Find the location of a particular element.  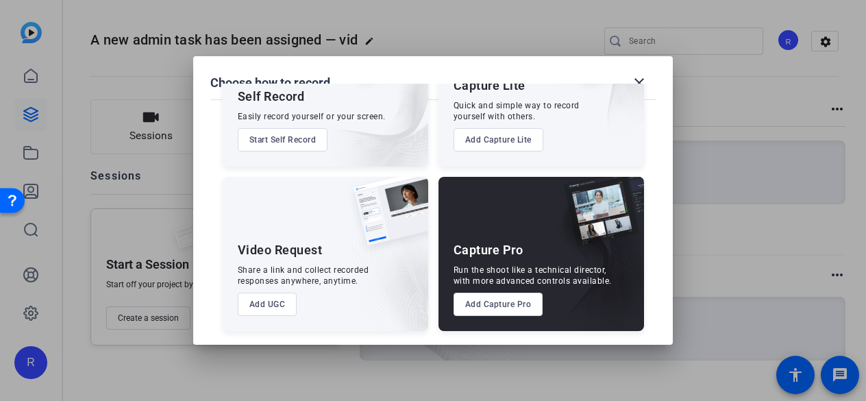

div: Video Request is located at coordinates (280, 250).